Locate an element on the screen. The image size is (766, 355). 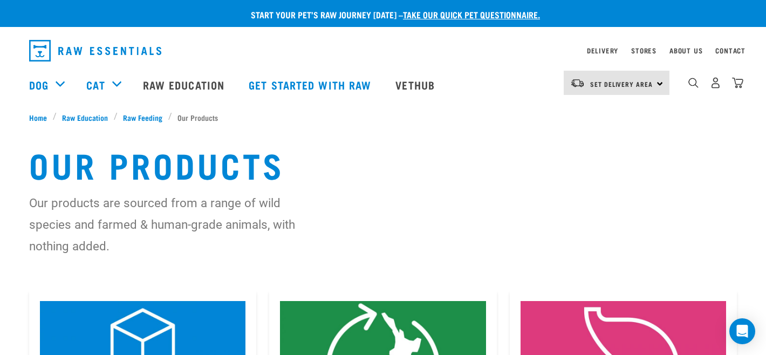
img: home-icon-1@2x.png is located at coordinates (693, 83).